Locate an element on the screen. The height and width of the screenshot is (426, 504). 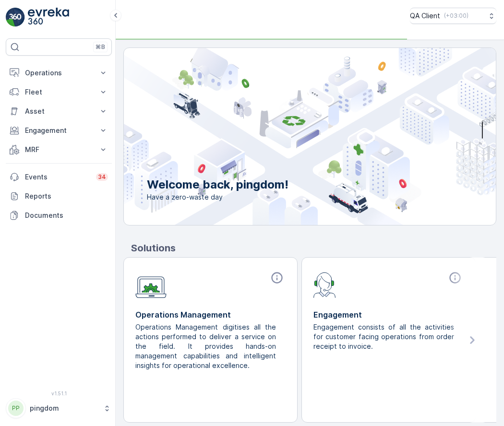
a: Reports is located at coordinates (59, 196).